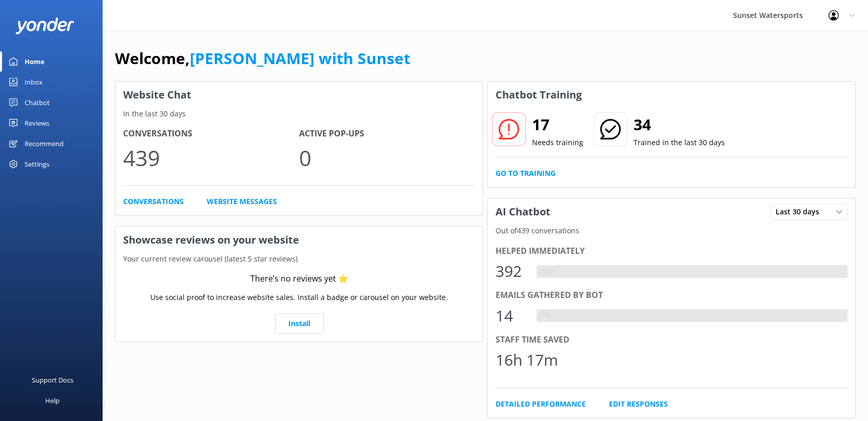 The image size is (868, 421). I want to click on div: Emails gathered by bot, so click(671, 295).